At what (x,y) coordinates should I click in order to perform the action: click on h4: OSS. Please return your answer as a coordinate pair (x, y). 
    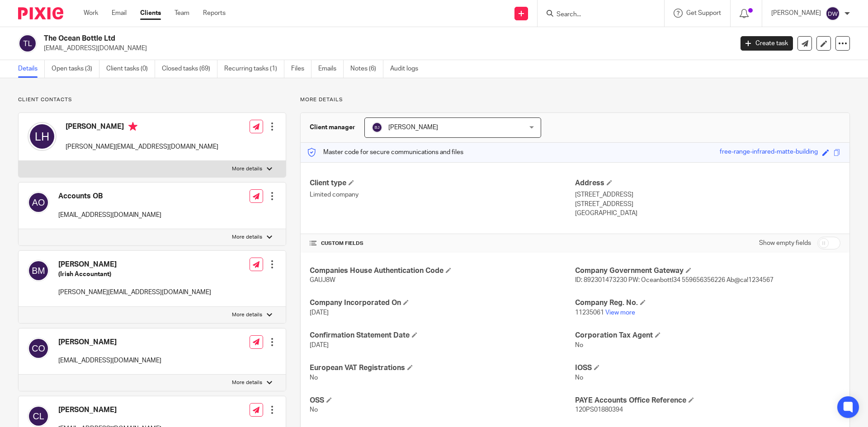
    Looking at the image, I should click on (442, 401).